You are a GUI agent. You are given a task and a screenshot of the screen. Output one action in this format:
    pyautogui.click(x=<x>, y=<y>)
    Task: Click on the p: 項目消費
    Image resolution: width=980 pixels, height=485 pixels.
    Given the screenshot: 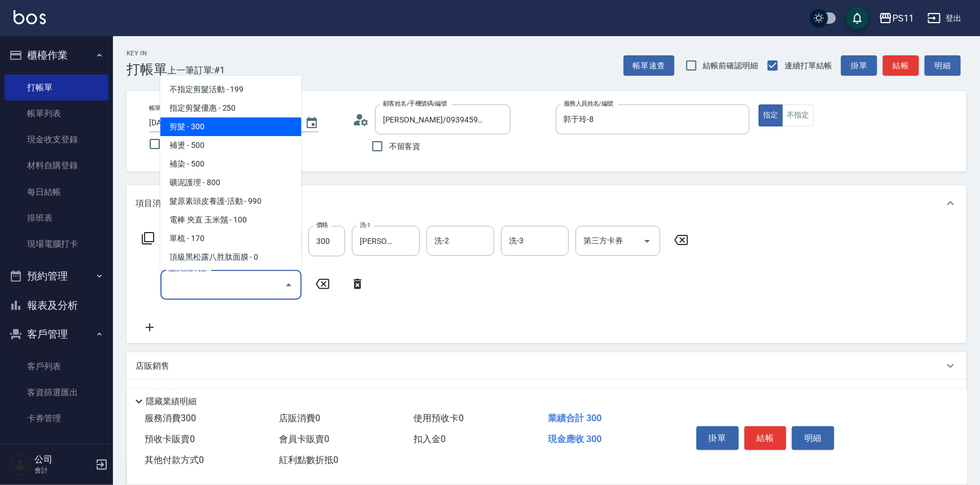 What is the action you would take?
    pyautogui.click(x=152, y=203)
    